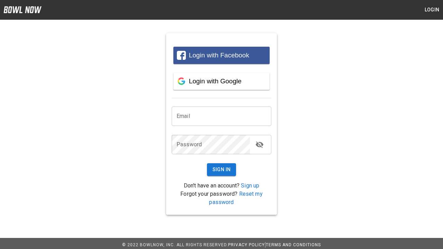 The image size is (443, 249). Describe the element at coordinates (219, 55) in the screenshot. I see `span: Login with Facebook` at that location.